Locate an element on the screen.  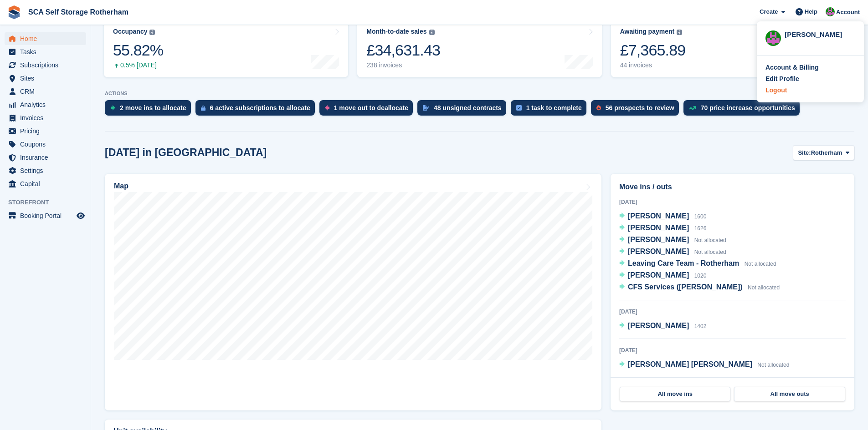
div: 55.82% is located at coordinates (138, 50).